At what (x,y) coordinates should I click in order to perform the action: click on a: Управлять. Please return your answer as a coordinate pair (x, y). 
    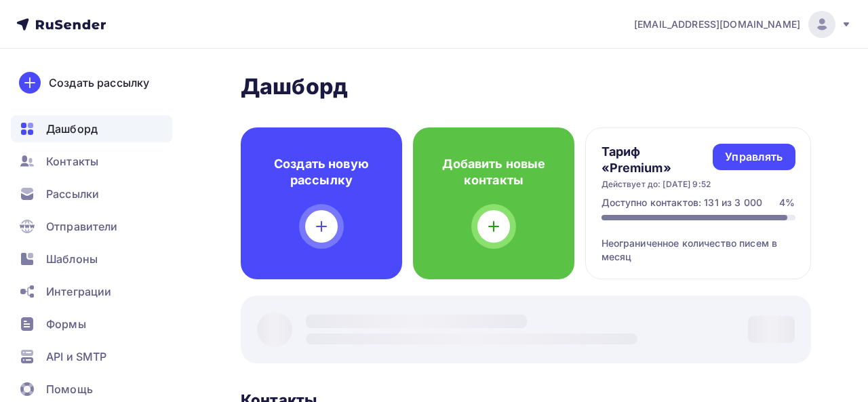
    Looking at the image, I should click on (753, 156).